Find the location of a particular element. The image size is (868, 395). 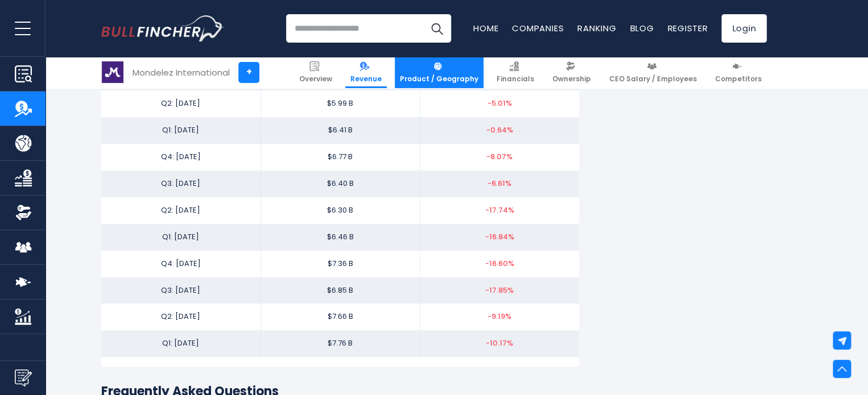

span: -0.64% is located at coordinates (499, 130).